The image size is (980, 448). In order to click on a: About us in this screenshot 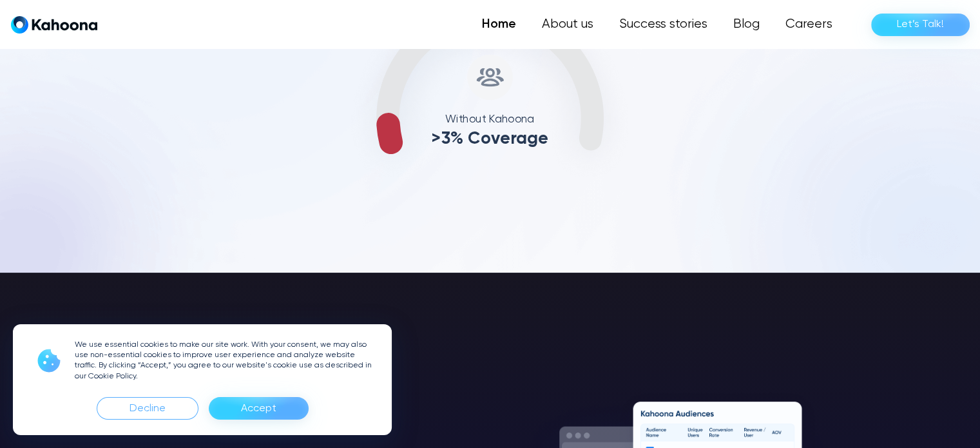, I will do `click(567, 24)`.